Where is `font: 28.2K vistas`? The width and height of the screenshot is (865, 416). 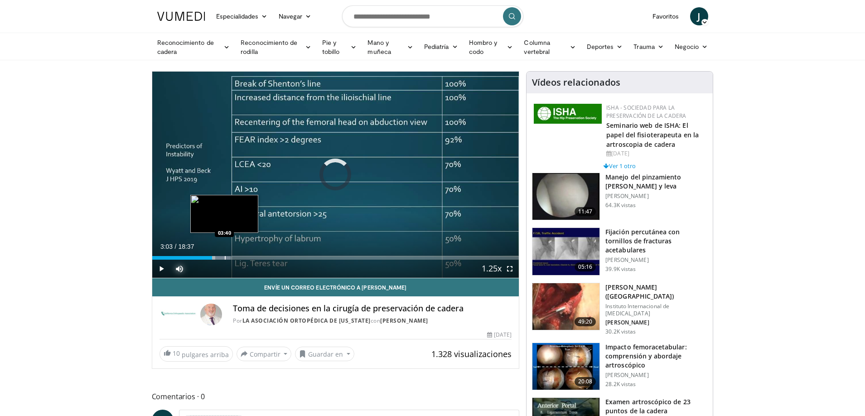
font: 28.2K vistas is located at coordinates (620, 384).